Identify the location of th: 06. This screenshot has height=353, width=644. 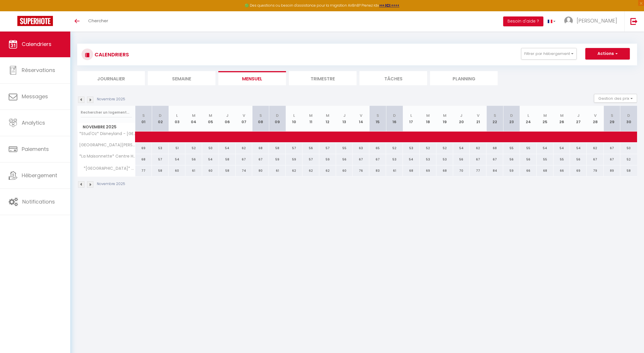
(227, 118).